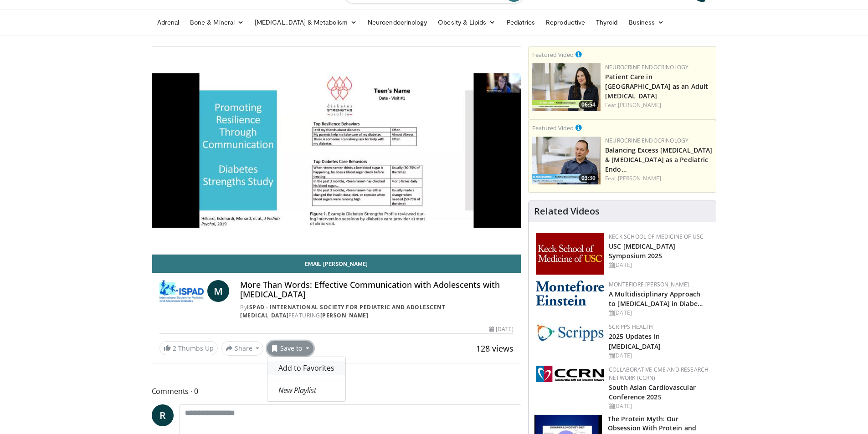  I want to click on div: By FEATURING, so click(377, 312).